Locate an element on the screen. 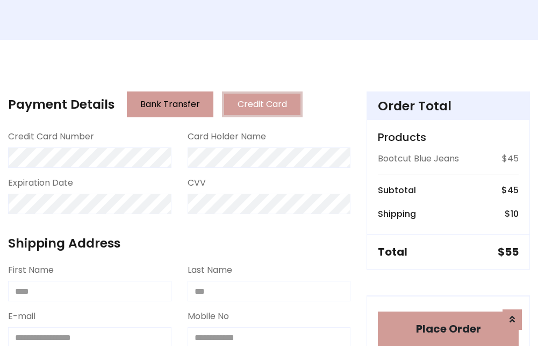 The image size is (538, 346). label: Expiration Date is located at coordinates (40, 183).